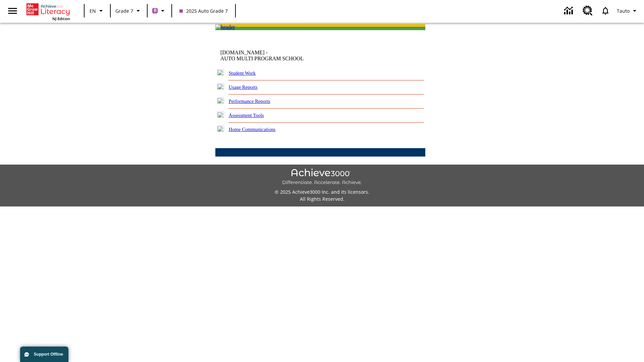  Describe the element at coordinates (48, 11) in the screenshot. I see `div: Home` at that location.